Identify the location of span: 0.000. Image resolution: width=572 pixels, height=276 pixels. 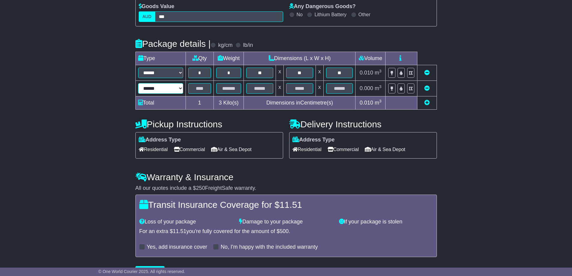
(366, 88).